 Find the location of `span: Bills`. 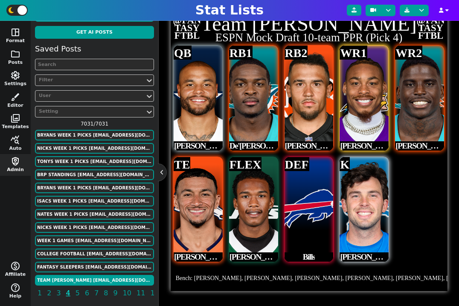

span: Bills is located at coordinates (309, 257).